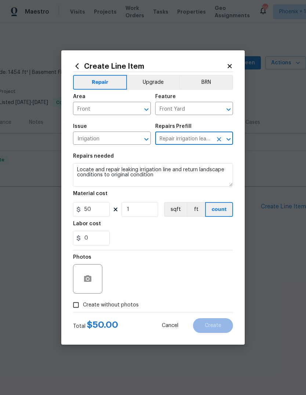 The image size is (306, 395). What do you see at coordinates (80, 126) in the screenshot?
I see `h5: Issue` at bounding box center [80, 126].